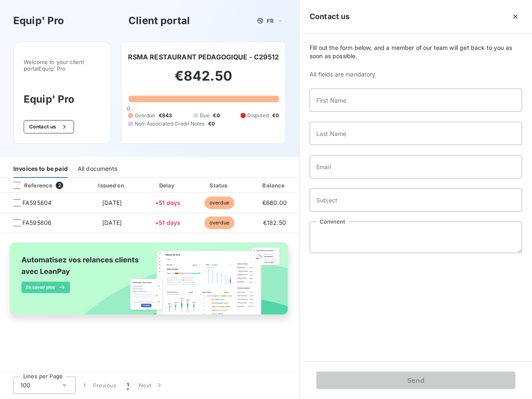 Image resolution: width=532 pixels, height=399 pixels. Describe the element at coordinates (168, 186) in the screenshot. I see `div: Delay` at that location.